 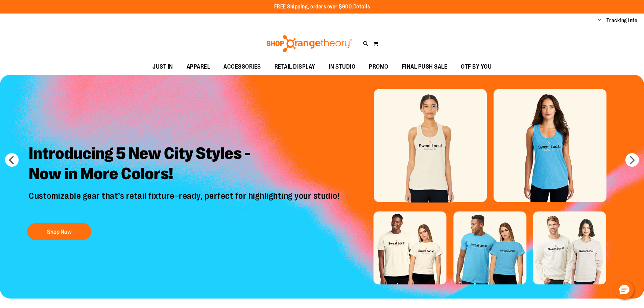 I want to click on a: JUST IN, so click(x=163, y=67).